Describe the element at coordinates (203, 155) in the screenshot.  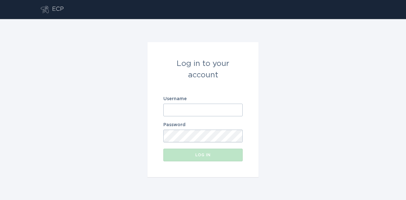
I see `div: Log in` at that location.